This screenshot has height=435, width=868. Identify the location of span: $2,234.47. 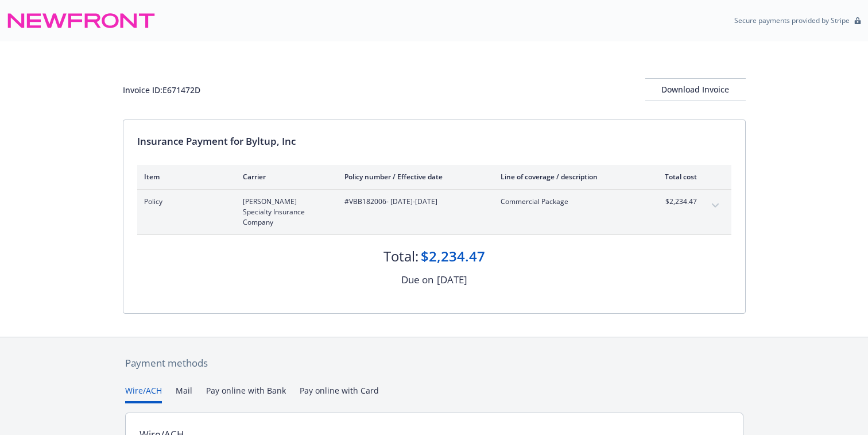
(676, 201).